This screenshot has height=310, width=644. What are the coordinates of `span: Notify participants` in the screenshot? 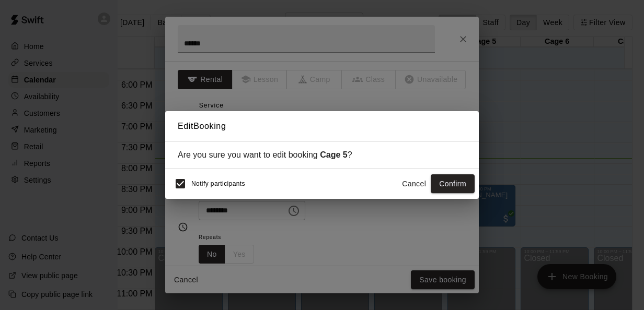 It's located at (218, 184).